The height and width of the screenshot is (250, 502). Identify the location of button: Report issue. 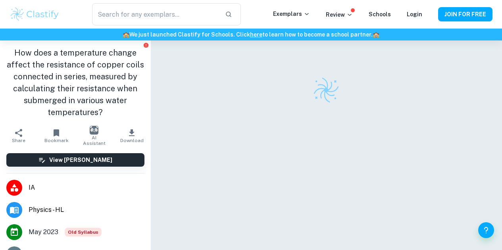
(146, 45).